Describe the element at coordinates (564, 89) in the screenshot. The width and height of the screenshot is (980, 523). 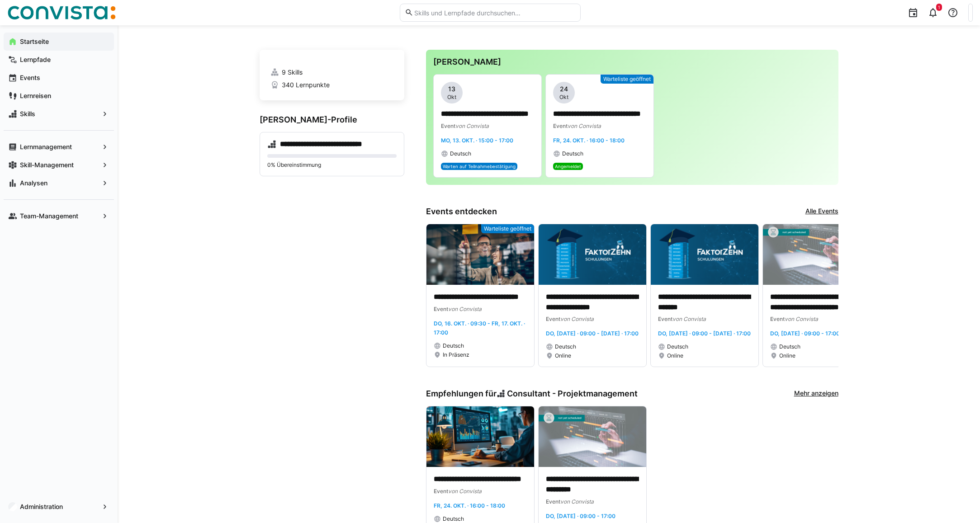
I see `span: 24` at that location.